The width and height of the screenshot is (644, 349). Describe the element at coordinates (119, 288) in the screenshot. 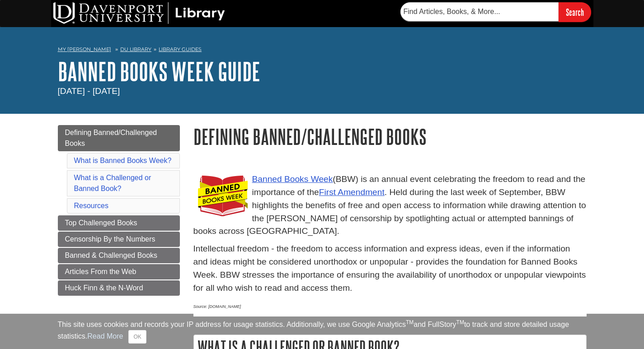

I see `a: Huck Finn & the N-Word` at that location.